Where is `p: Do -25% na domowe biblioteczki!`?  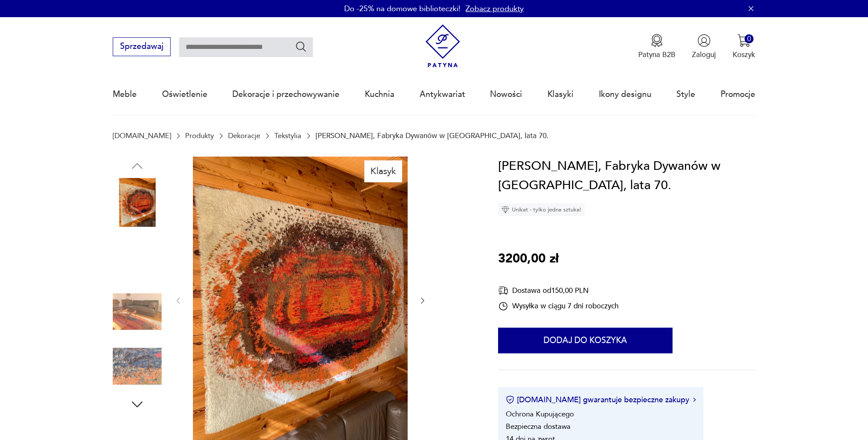
p: Do -25% na domowe biblioteczki! is located at coordinates (402, 9).